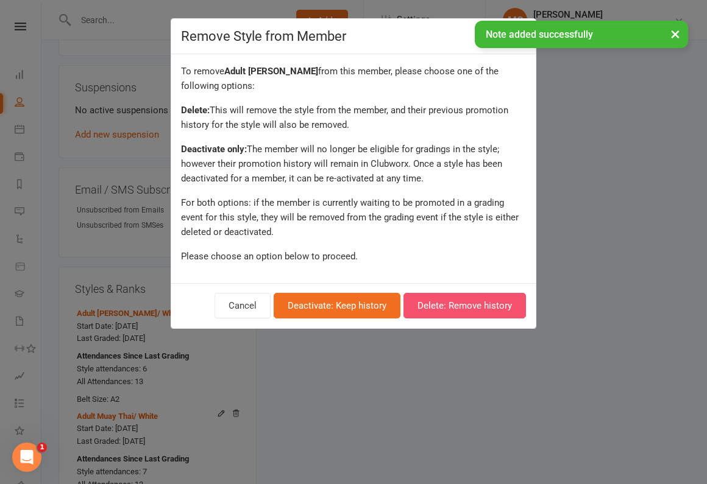 The width and height of the screenshot is (707, 484). What do you see at coordinates (337, 306) in the screenshot?
I see `button: Deactivate: Keep history` at bounding box center [337, 306].